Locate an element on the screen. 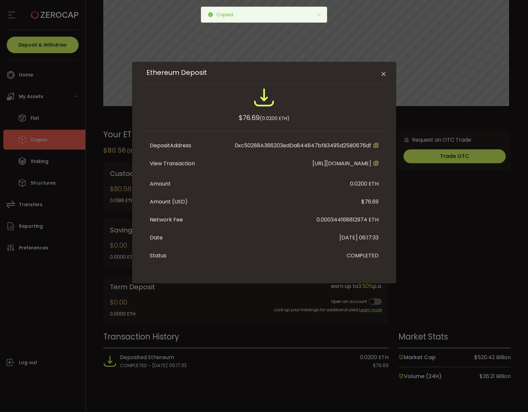 The width and height of the screenshot is (528, 412). div: Chat Widget is located at coordinates (489, 376).